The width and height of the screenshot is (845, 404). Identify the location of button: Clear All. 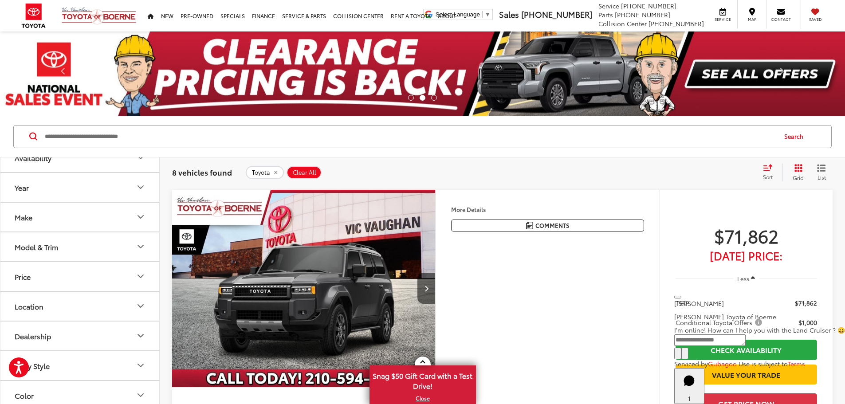
(304, 172).